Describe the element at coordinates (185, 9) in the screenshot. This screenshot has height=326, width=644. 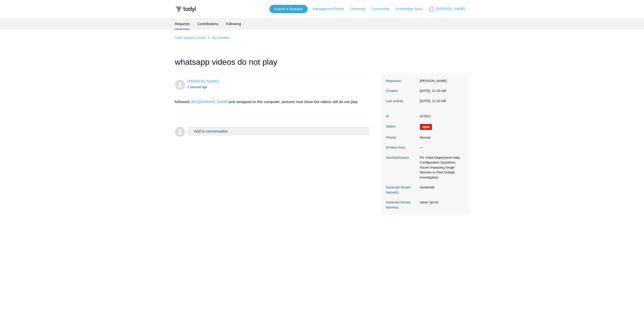
I see `img: Todyl Support Center Help Center home page` at that location.